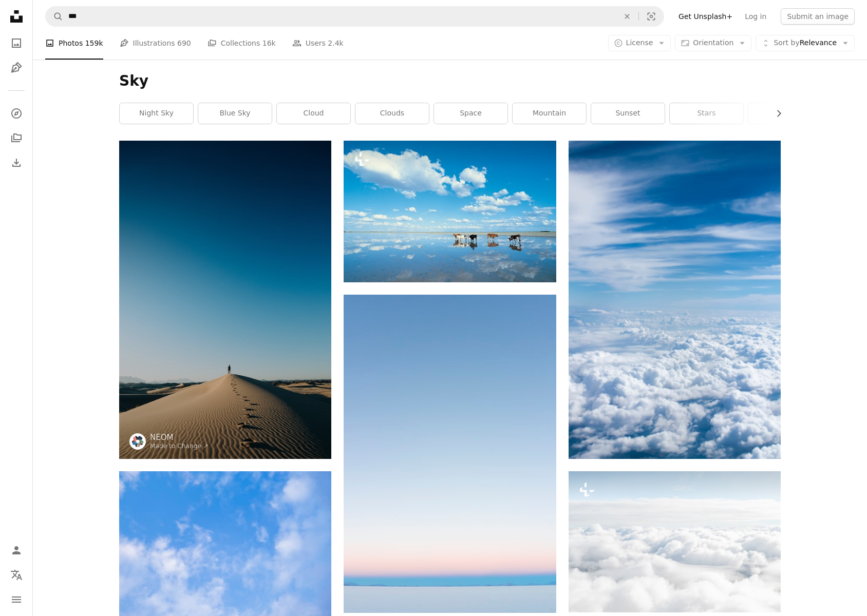  What do you see at coordinates (318, 44) in the screenshot?
I see `a: Users 2.4k` at bounding box center [318, 44].